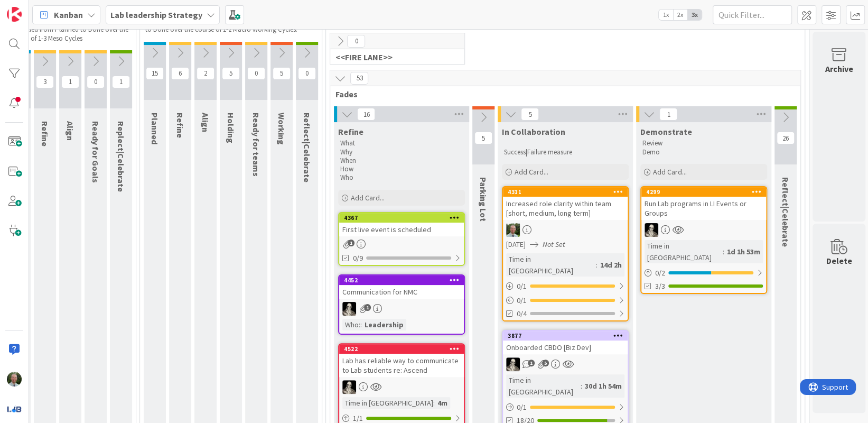  Describe the element at coordinates (404, 218) in the screenshot. I see `div: 4367` at that location.